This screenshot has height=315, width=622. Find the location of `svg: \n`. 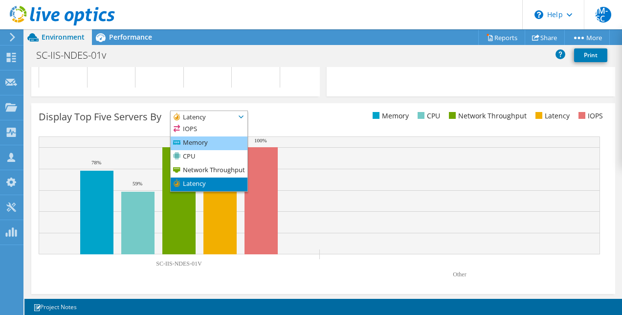

svg: \n is located at coordinates (539, 15).